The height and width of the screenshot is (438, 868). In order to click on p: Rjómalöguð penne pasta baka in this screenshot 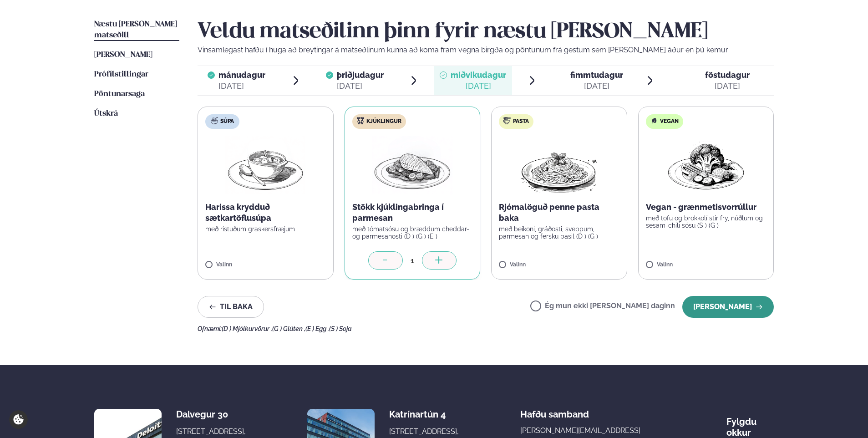, I will do `click(559, 213)`.